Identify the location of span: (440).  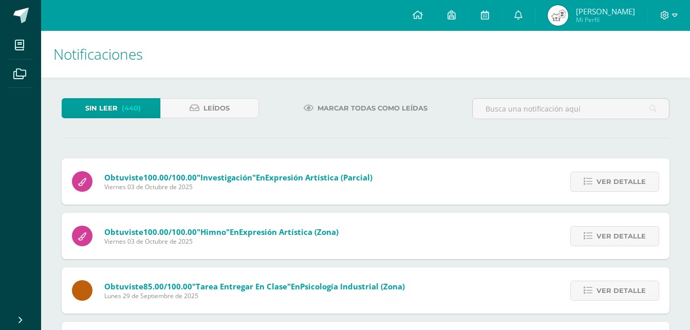
(131, 108).